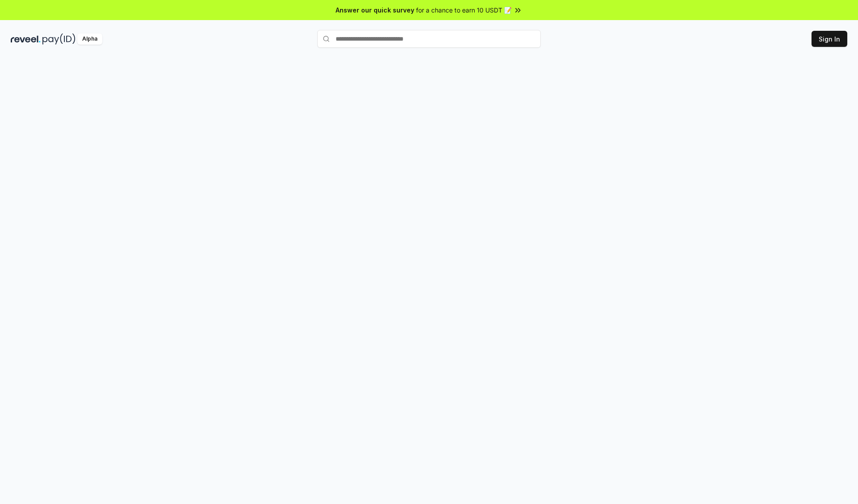 This screenshot has width=858, height=504. What do you see at coordinates (375, 9) in the screenshot?
I see `span: Answer our quick survey` at bounding box center [375, 9].